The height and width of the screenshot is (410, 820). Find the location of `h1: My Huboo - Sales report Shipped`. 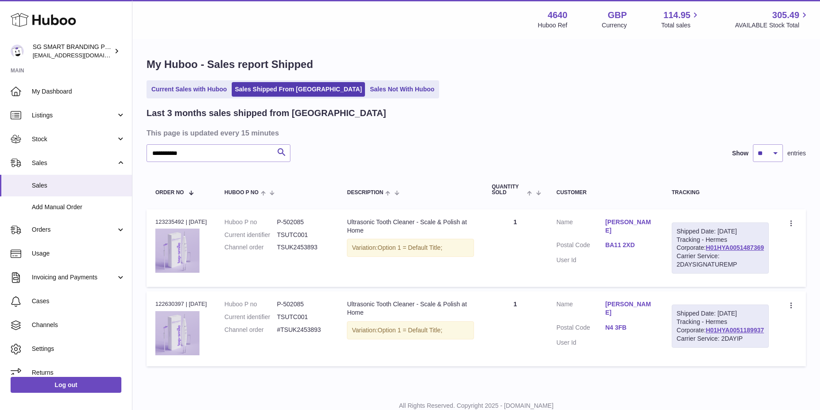

h1: My Huboo - Sales report Shipped is located at coordinates (476, 64).